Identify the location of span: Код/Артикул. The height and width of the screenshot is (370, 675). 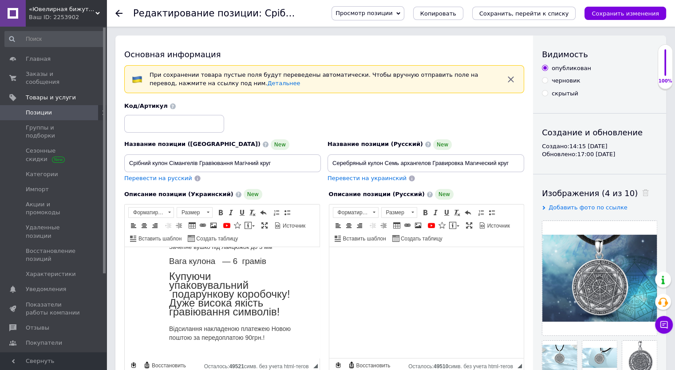
(146, 106).